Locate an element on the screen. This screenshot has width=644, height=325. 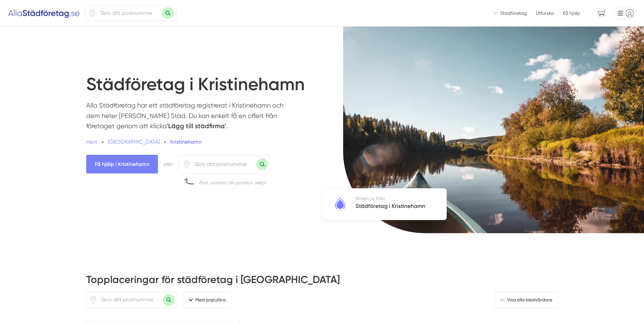
span: Städföretag is located at coordinates (513, 13).